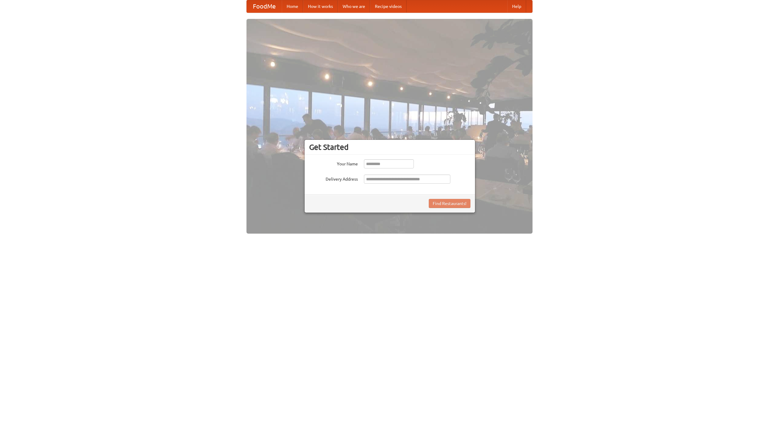 This screenshot has width=779, height=431. Describe the element at coordinates (388, 6) in the screenshot. I see `a: Recipe videos` at that location.